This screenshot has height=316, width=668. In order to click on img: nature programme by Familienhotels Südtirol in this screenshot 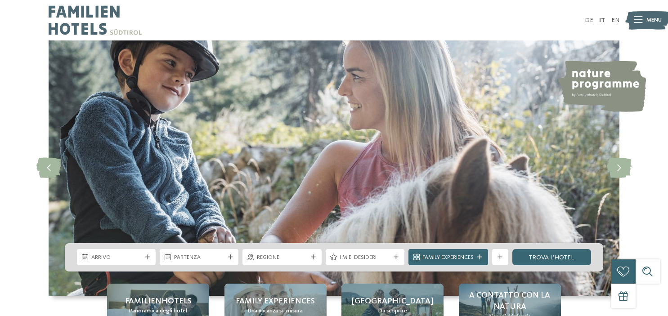, I will do `click(602, 86)`.